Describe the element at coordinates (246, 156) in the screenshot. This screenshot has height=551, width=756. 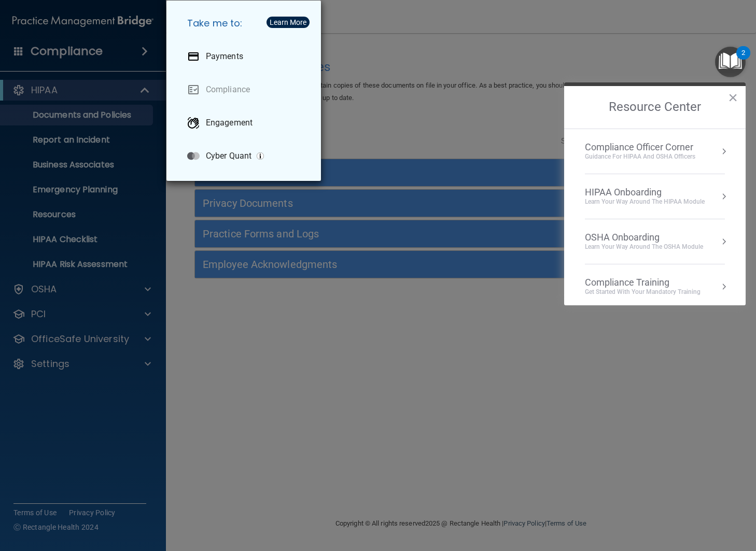
I see `a: Cyber Quant` at that location.